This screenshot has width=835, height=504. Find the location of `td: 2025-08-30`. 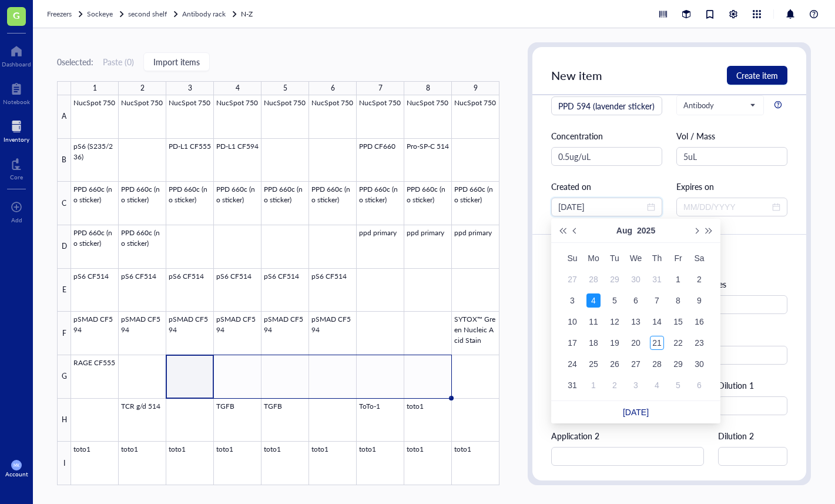

td: 2025-08-30 is located at coordinates (700, 364).